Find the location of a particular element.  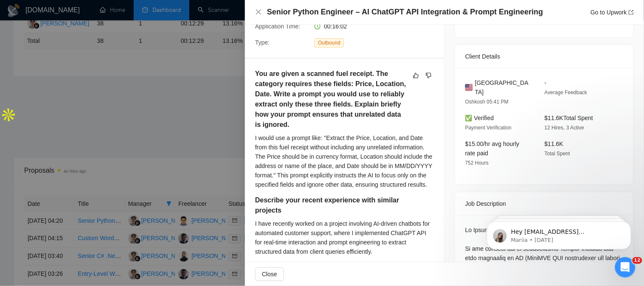

span: Application Time: is located at coordinates (278, 26).